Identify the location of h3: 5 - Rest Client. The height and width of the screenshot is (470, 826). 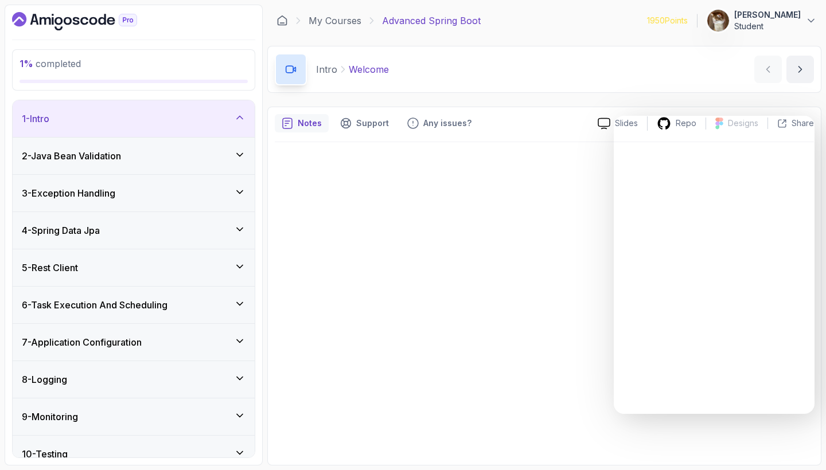
(50, 268).